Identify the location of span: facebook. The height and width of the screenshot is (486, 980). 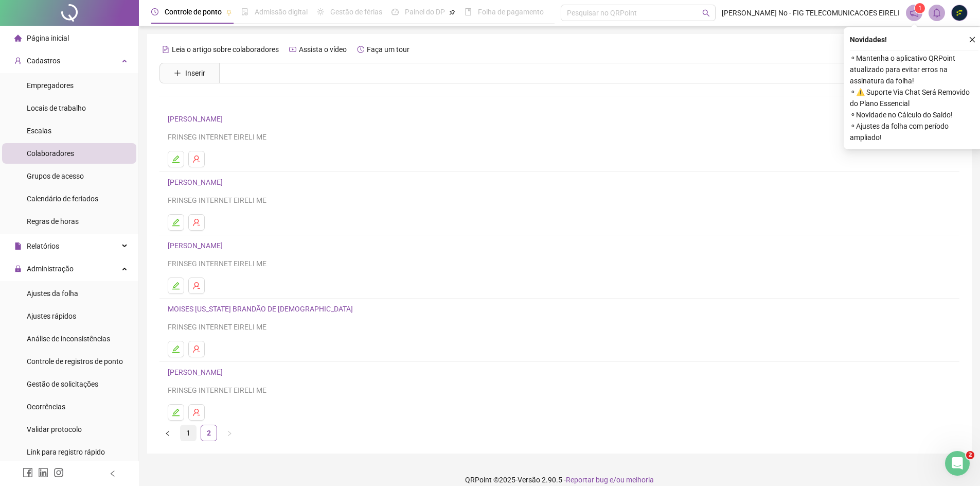
(28, 473).